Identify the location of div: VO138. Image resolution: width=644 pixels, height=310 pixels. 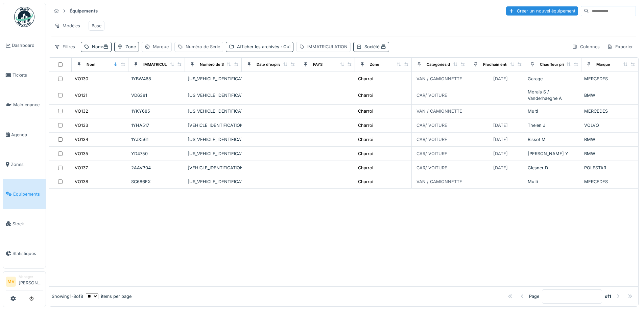
(82, 181).